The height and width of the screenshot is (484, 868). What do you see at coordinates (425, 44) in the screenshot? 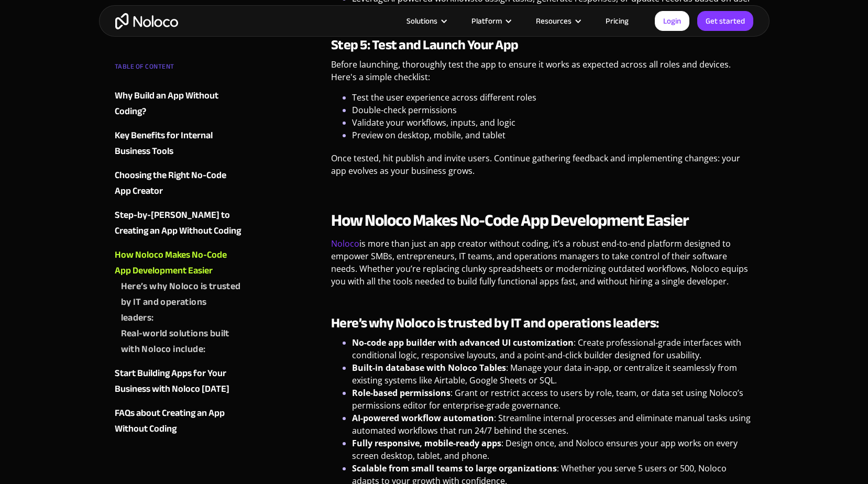
I see `strong: Step 5: Test and Launch Your App` at bounding box center [425, 44].